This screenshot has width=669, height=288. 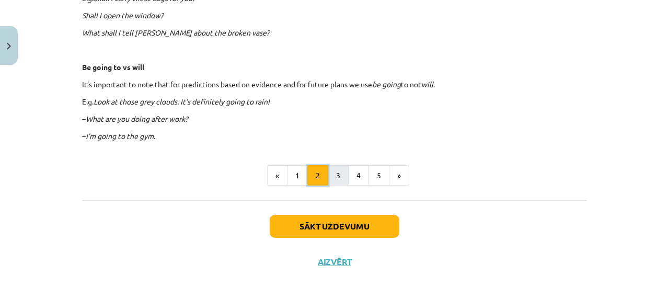 What do you see at coordinates (379, 176) in the screenshot?
I see `button: 5` at bounding box center [379, 176].